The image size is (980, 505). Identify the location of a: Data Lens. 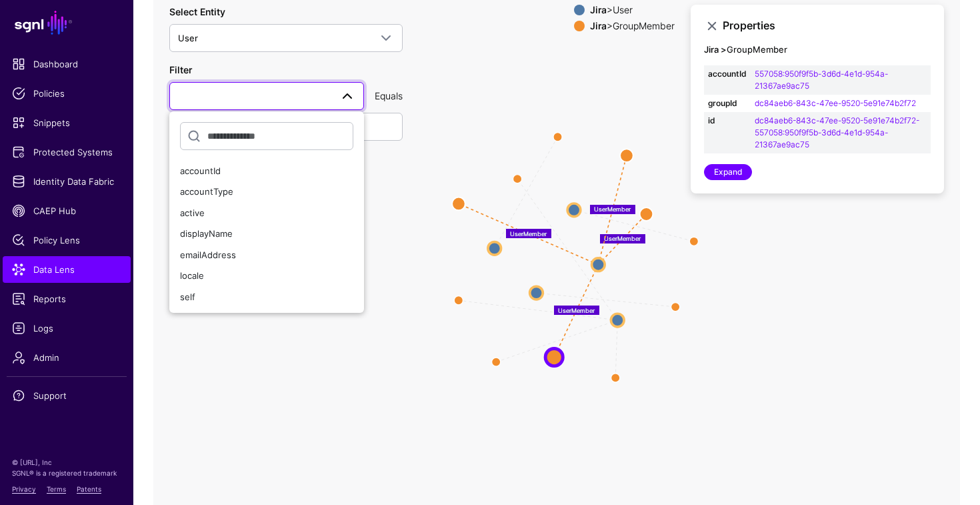
(67, 270).